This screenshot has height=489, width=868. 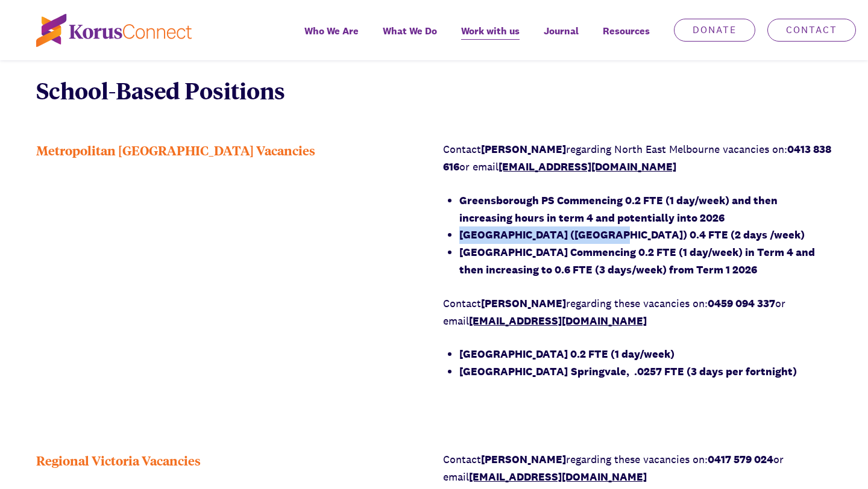 I want to click on strong: Greensborough PS Commencing 0.2 FTE (1 day/week) and then increasing hours in term 4 and potentia..., so click(x=618, y=209).